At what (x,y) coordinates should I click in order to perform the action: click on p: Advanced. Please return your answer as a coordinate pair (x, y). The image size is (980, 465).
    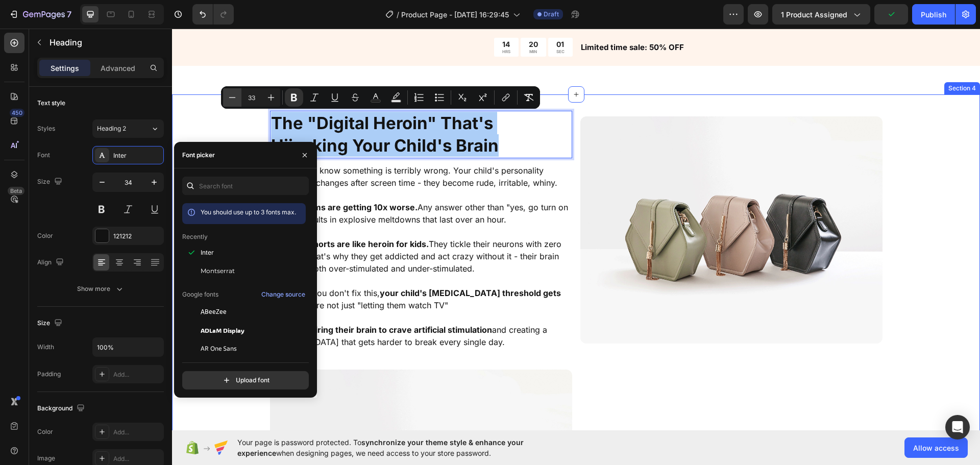
    Looking at the image, I should click on (118, 68).